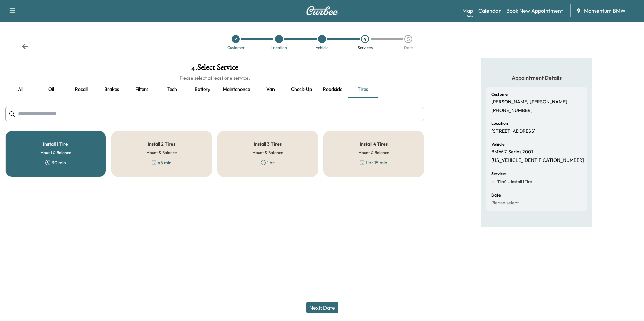  What do you see at coordinates (499, 174) in the screenshot?
I see `h6: Services` at bounding box center [499, 174].